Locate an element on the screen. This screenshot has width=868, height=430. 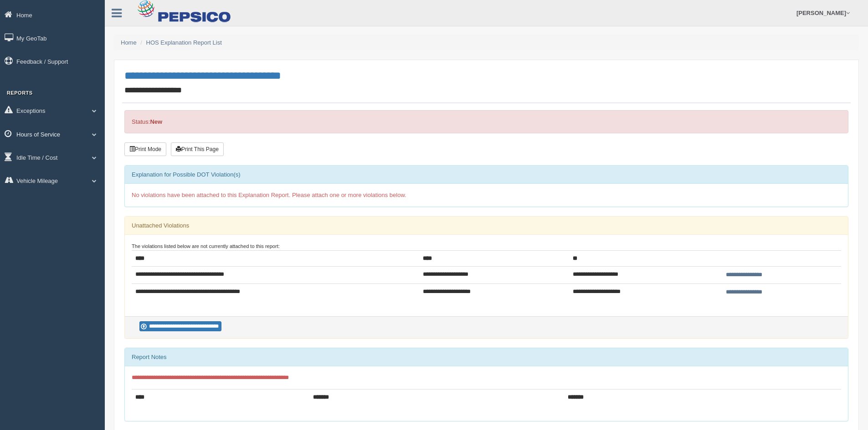
button: Print Mode is located at coordinates (146, 149).